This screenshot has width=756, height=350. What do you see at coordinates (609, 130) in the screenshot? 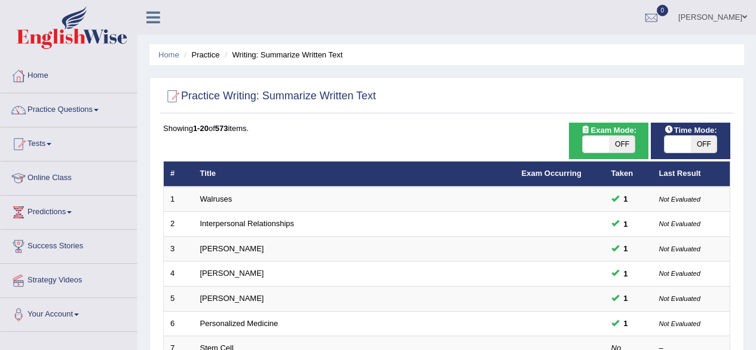
I see `span: Exam Mode:` at bounding box center [609, 130].